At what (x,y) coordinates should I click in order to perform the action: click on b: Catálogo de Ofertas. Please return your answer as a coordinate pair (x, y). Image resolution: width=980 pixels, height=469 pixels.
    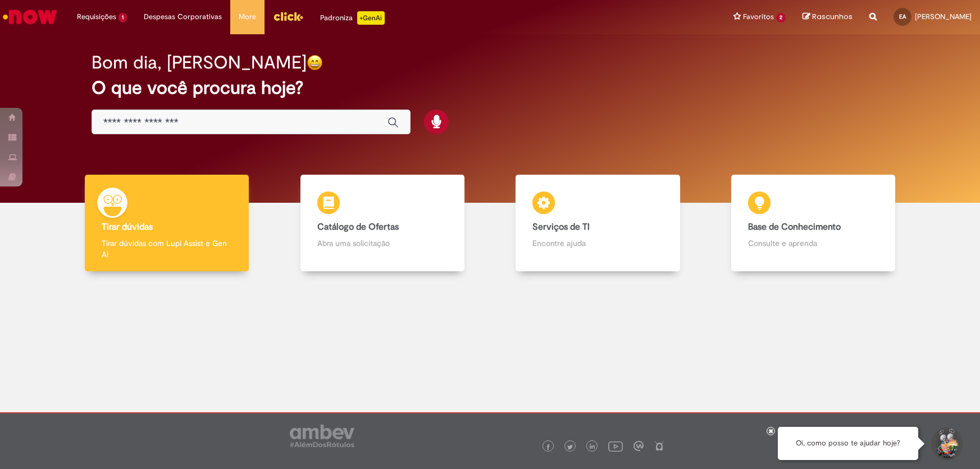
    Looking at the image, I should click on (358, 227).